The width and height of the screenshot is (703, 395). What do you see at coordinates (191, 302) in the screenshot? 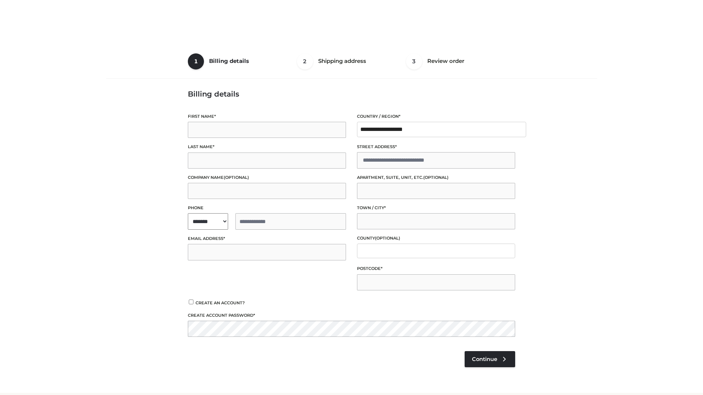
I see `input: Create an account?` at bounding box center [191, 302].